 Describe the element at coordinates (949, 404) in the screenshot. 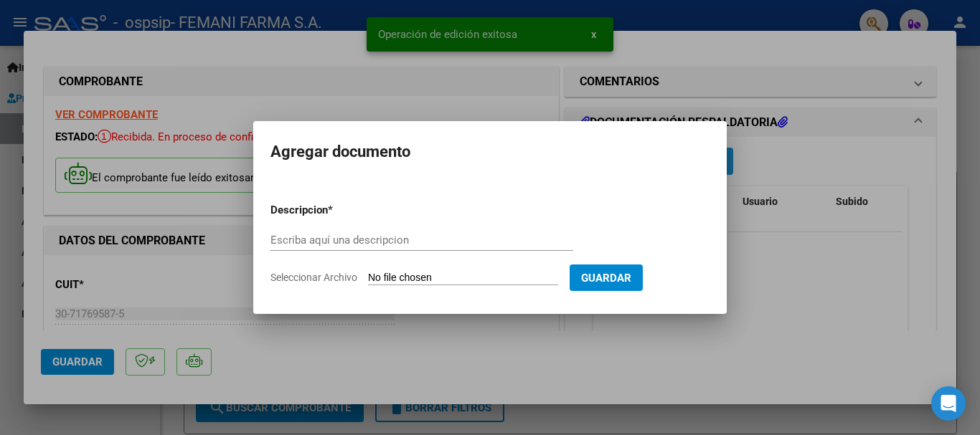

I see `div: Open Intercom Messenger` at that location.